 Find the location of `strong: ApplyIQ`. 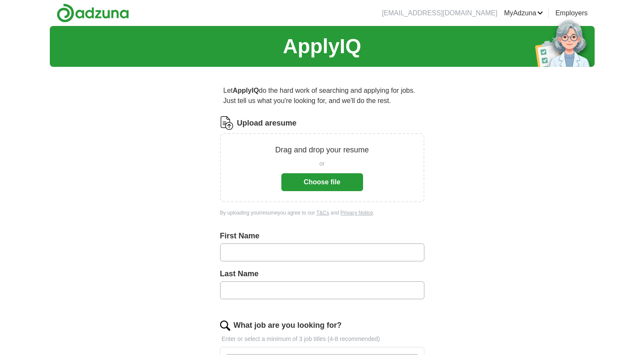

strong: ApplyIQ is located at coordinates (246, 90).